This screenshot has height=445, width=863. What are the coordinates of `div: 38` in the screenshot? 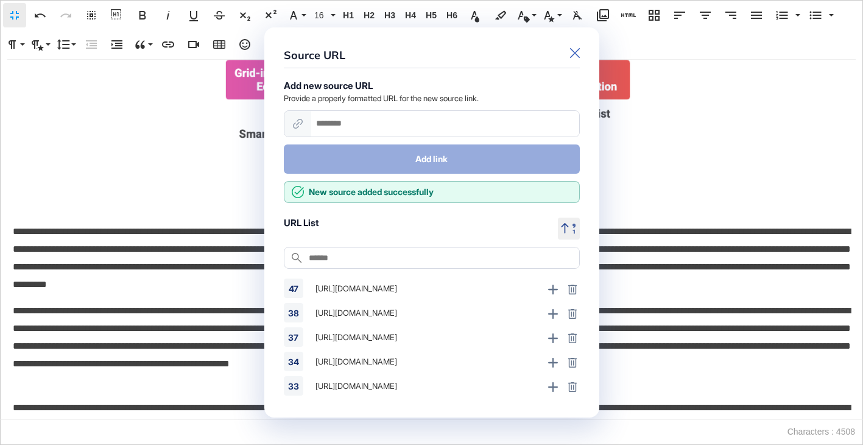 It's located at (294, 312).